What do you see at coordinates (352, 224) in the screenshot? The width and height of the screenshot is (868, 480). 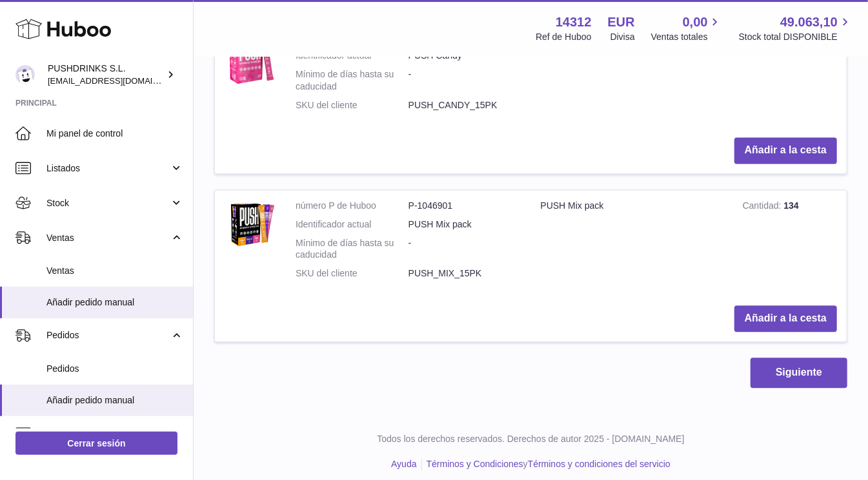 I see `dt: Identificador actual` at bounding box center [352, 224].